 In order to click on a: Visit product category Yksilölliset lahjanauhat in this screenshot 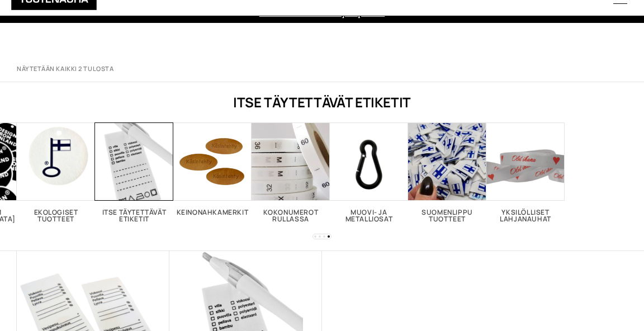, I will do `click(525, 173)`.